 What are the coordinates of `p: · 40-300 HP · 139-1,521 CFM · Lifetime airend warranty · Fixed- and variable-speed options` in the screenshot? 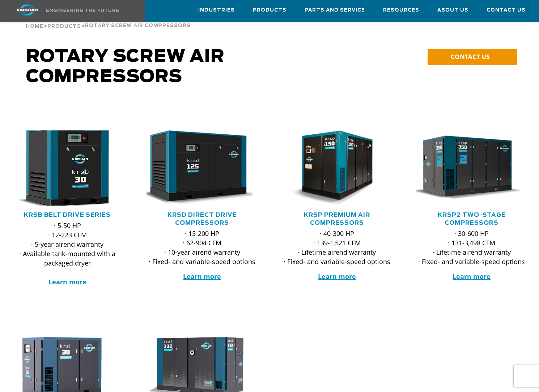 It's located at (336, 247).